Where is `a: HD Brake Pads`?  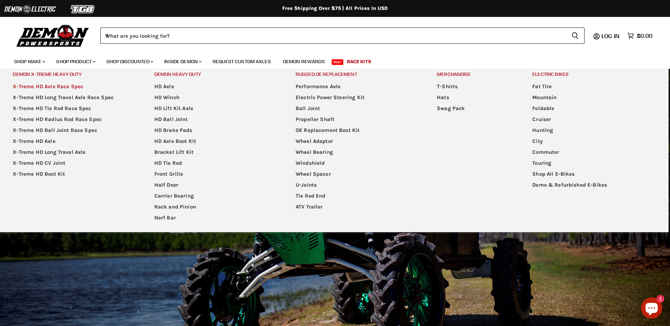
a: HD Brake Pads is located at coordinates (215, 130).